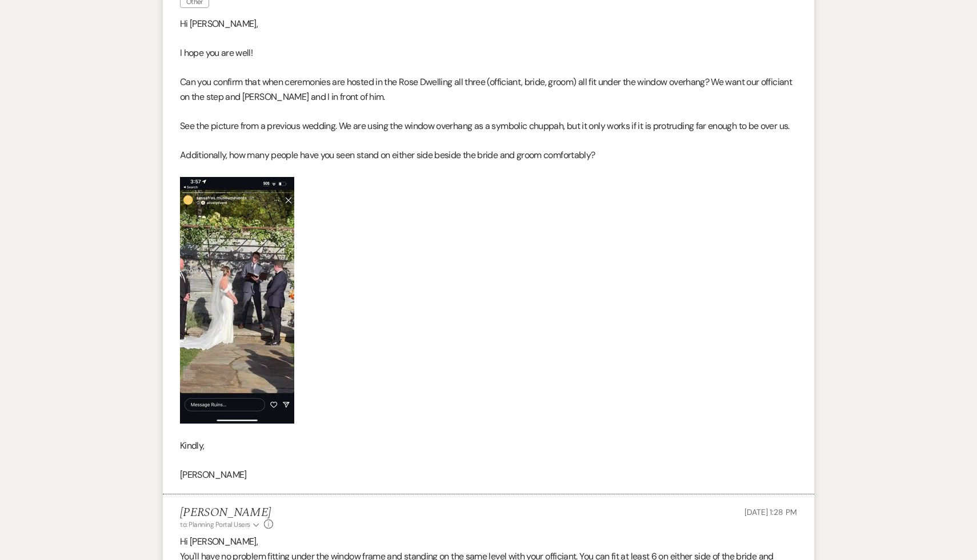 The width and height of the screenshot is (977, 560). What do you see at coordinates (488, 155) in the screenshot?
I see `p: Additionally, how many people have you seen stand on either side beside the bride and groom comfo...` at bounding box center [488, 155].